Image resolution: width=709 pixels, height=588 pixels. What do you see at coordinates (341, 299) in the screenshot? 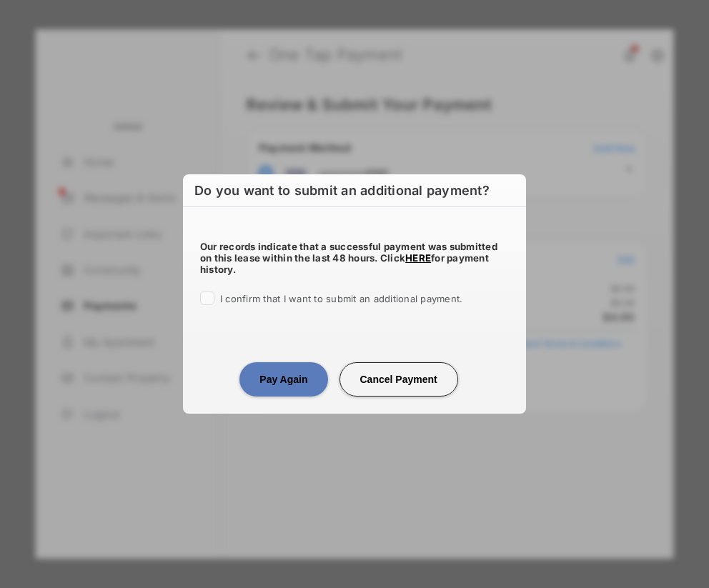
I see `span: I confirm that I want to submit an additional payment.` at bounding box center [341, 299].